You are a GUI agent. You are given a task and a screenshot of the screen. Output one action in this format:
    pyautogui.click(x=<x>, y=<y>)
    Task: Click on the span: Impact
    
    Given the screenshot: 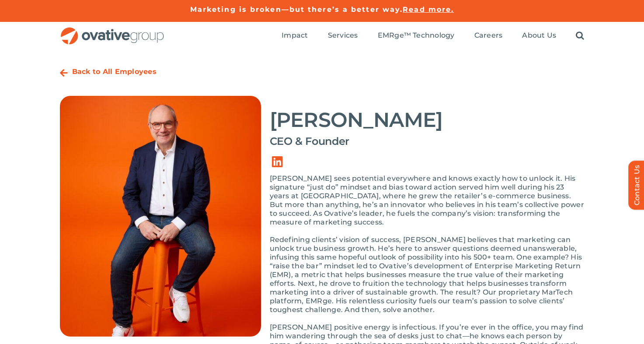 What is the action you would take?
    pyautogui.click(x=295, y=35)
    